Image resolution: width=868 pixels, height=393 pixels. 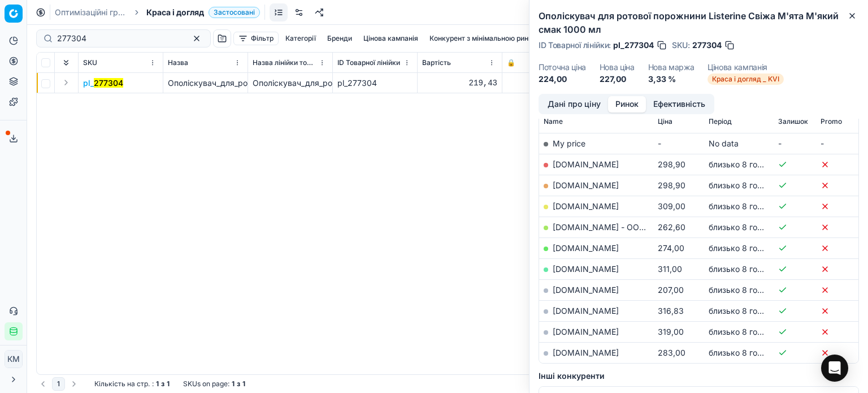 I want to click on button: 1, so click(x=59, y=383).